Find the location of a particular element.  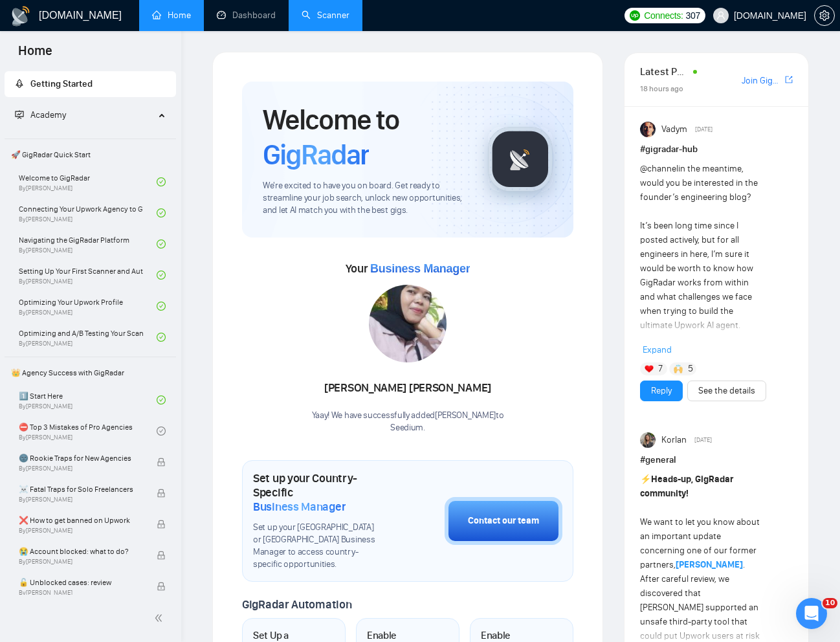

span: fund-projection-screen is located at coordinates (19, 115).